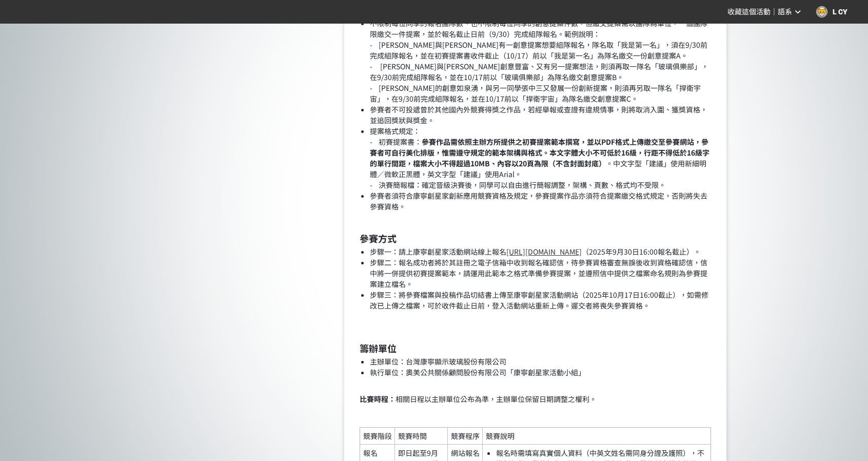  What do you see at coordinates (540, 158) in the screenshot?
I see `li: 提案格式規定： - 初賽提案書： 。中文字型「建議」使用新細明體／微軟正黑體，英文字型「建議」使用Arial。 - 決賽簡報檔：確定晉級決賽後，同學可以自由進行簡報調整，架構、頁數、格式均不受限。` at bounding box center [540, 158].